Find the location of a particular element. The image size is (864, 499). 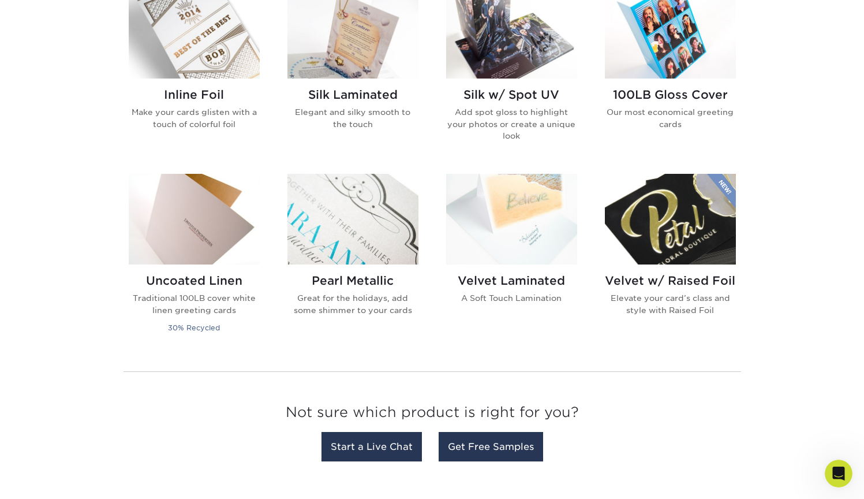

h2: Silk Laminated is located at coordinates (353, 95).